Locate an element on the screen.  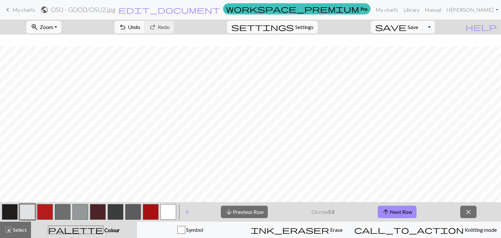
span: Undo is located at coordinates (134, 27).